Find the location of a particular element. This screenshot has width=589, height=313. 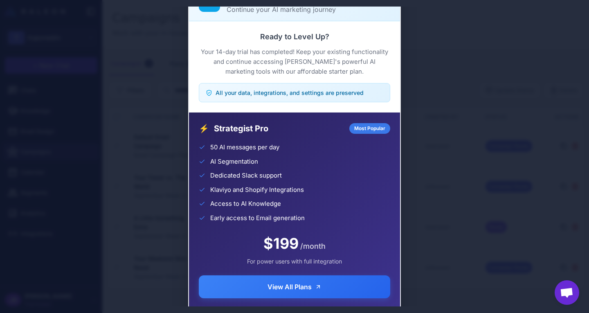

div: Most Popular is located at coordinates (370, 128).